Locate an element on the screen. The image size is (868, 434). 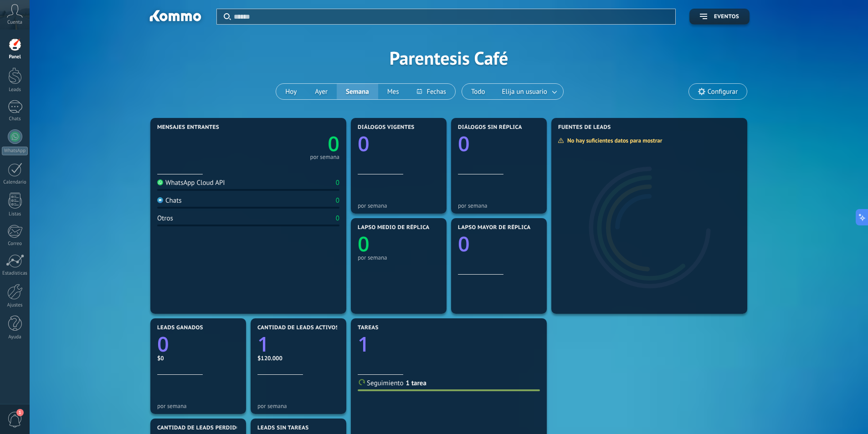
a: Seguimiento is located at coordinates (380, 383).